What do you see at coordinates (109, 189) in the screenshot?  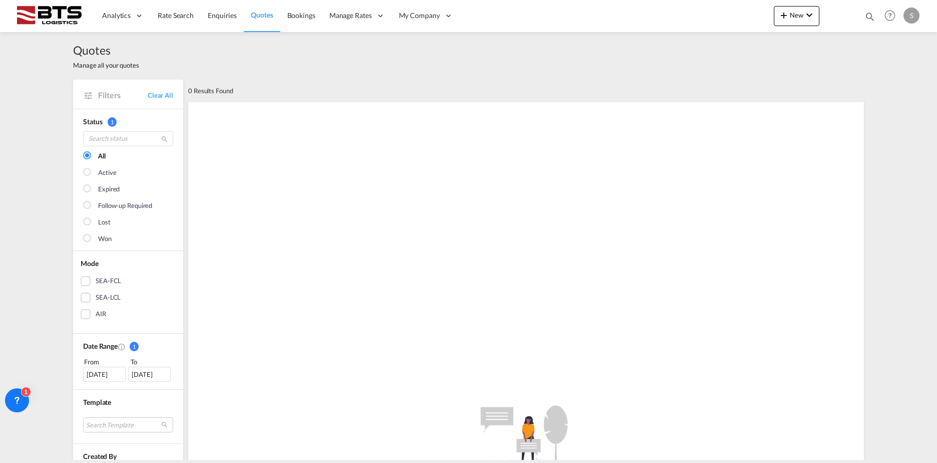 I see `div: Expired` at bounding box center [109, 189].